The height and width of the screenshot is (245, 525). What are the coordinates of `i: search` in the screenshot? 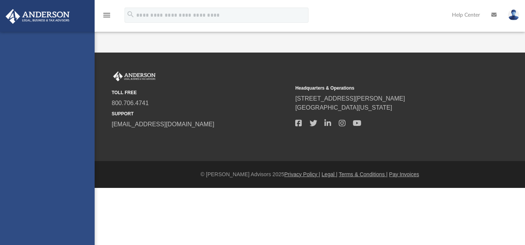 It's located at (131, 14).